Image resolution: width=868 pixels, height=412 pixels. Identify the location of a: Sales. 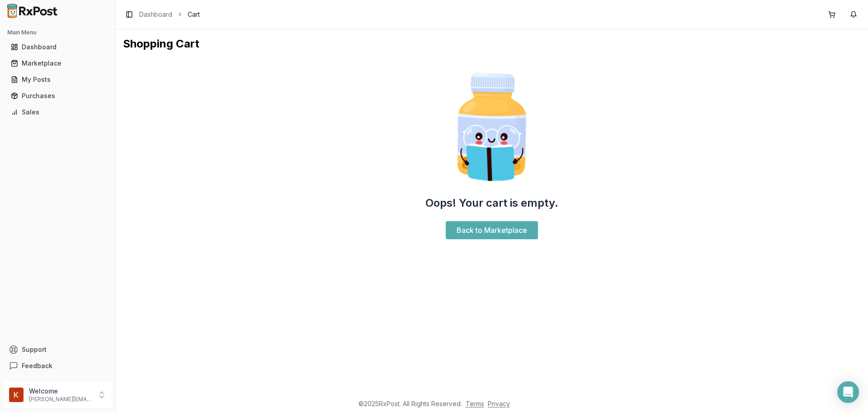
(57, 112).